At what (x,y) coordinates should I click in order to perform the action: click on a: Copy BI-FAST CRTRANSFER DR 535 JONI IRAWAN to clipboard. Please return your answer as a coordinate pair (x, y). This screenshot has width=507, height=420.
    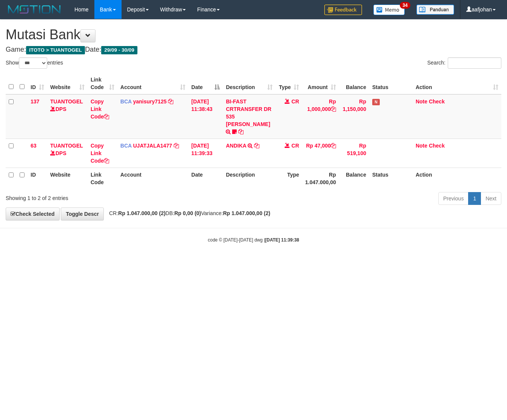
    Looking at the image, I should click on (241, 131).